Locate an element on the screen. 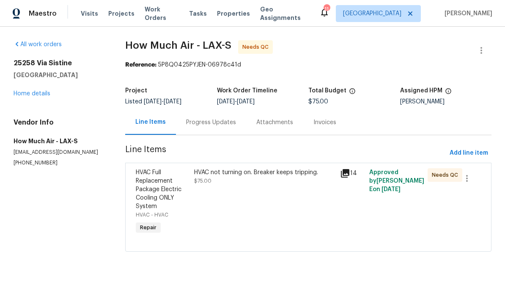 This screenshot has height=303, width=505. span: Properties is located at coordinates (234, 14).